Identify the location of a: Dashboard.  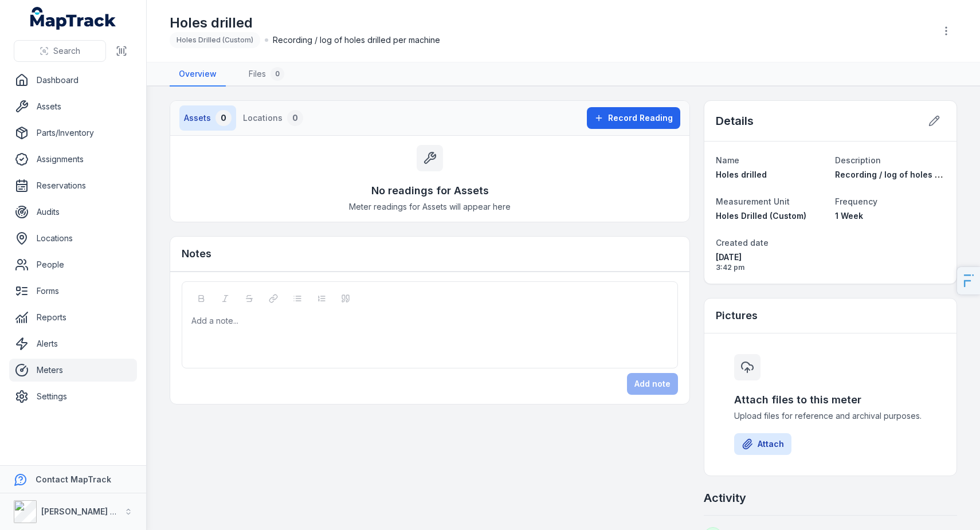
(72, 80).